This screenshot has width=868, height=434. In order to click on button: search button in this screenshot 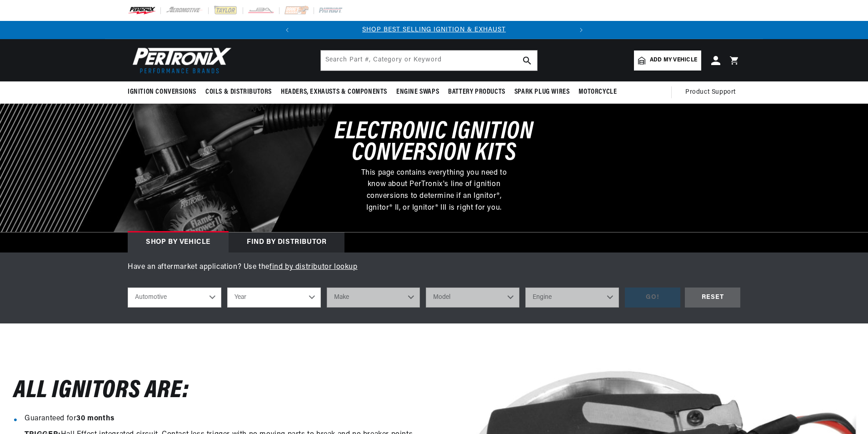, I will do `click(527, 60)`.